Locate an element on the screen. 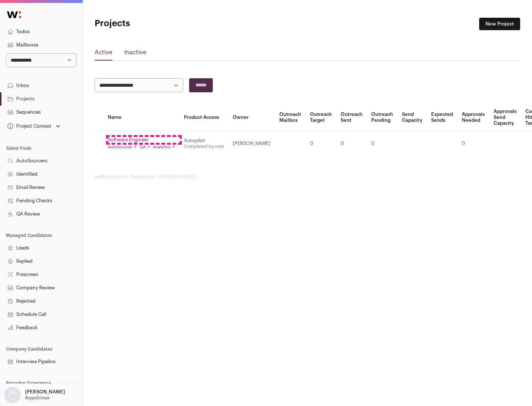 The width and height of the screenshot is (532, 406). img: Wellfound is located at coordinates (14, 15).